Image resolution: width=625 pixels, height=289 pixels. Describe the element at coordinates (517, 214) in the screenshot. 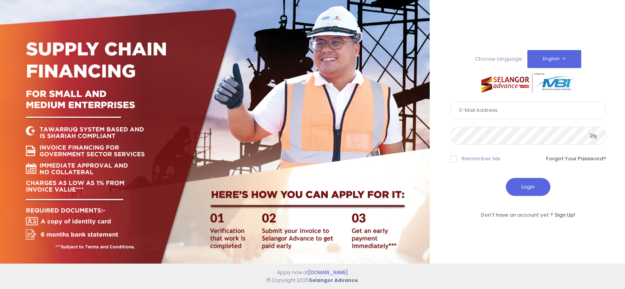

I see `span: Don't have an account yet ?` at that location.